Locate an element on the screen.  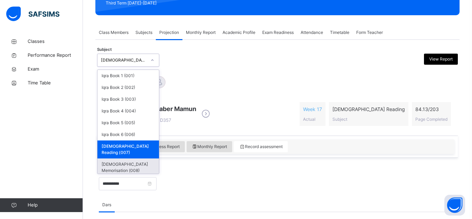
img: safsims is located at coordinates (33, 14).